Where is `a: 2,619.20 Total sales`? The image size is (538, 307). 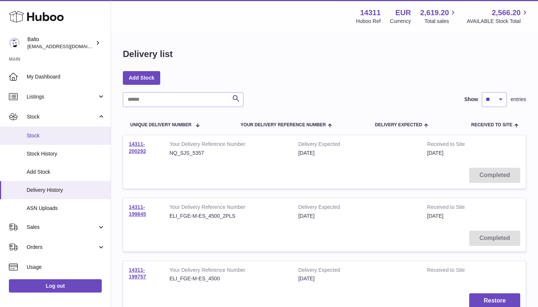 a: 2,619.20 Total sales is located at coordinates (439, 16).